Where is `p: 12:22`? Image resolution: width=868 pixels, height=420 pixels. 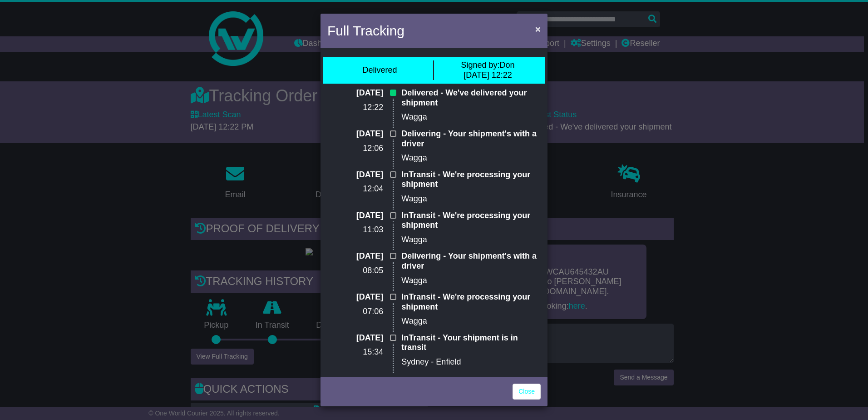
p: 12:22 is located at coordinates (355, 108).